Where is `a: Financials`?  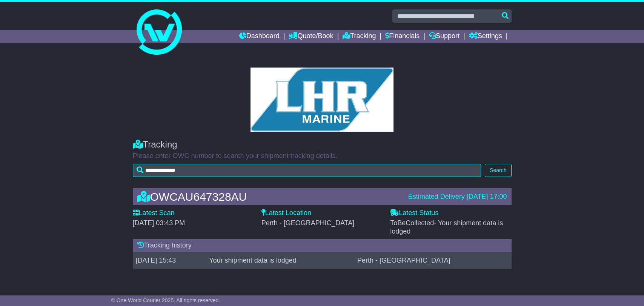 a: Financials is located at coordinates (402, 37).